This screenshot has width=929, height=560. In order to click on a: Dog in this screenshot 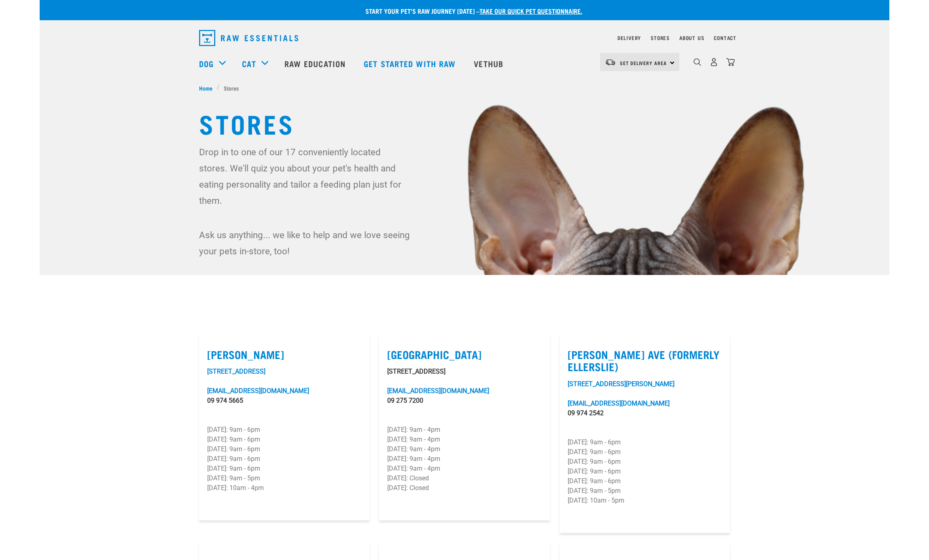, I will do `click(207, 64)`.